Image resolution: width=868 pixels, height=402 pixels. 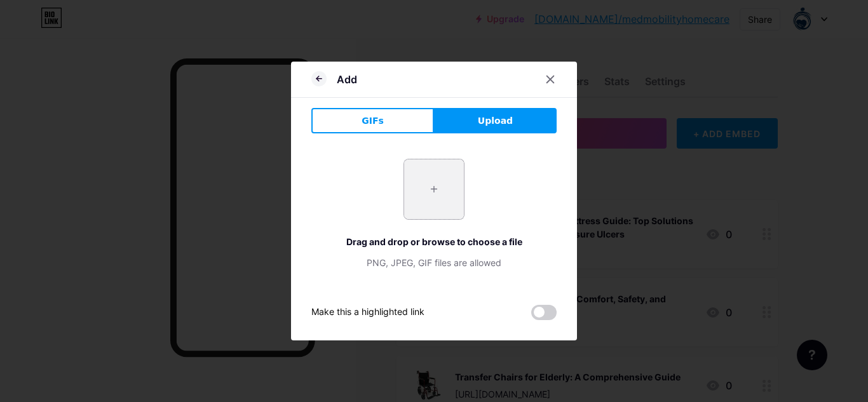 I want to click on div: Drag and drop or browse to choose a file, so click(x=434, y=241).